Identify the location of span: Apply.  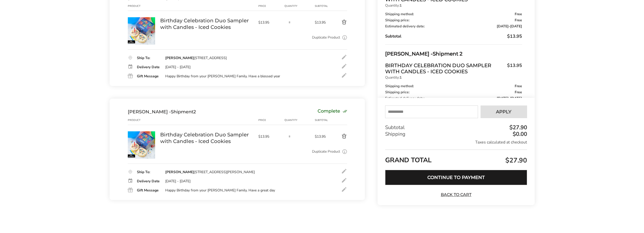
(504, 112).